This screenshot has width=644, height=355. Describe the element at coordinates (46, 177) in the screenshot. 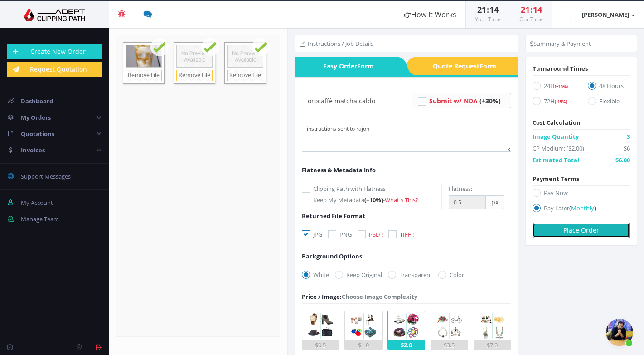

I see `span: Support Messages` at that location.